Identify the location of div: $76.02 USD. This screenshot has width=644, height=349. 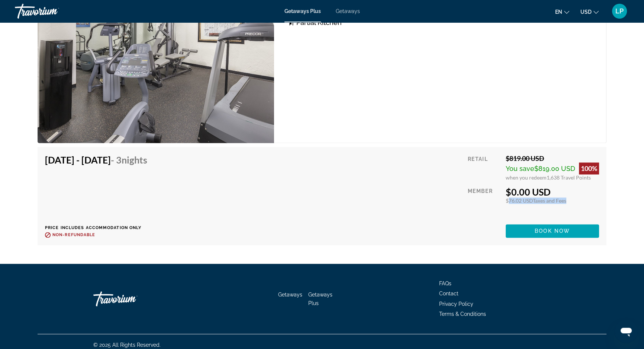
(552, 200).